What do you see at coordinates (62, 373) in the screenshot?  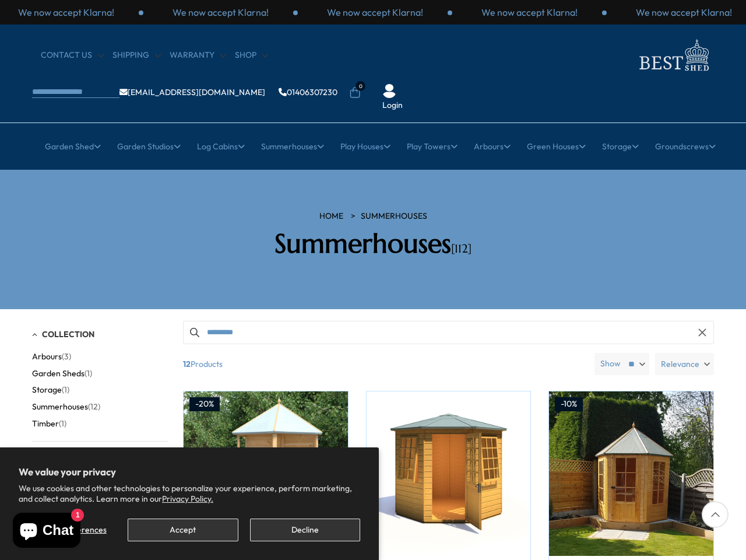 I see `button: Garden Sheds (1)` at bounding box center [62, 373].